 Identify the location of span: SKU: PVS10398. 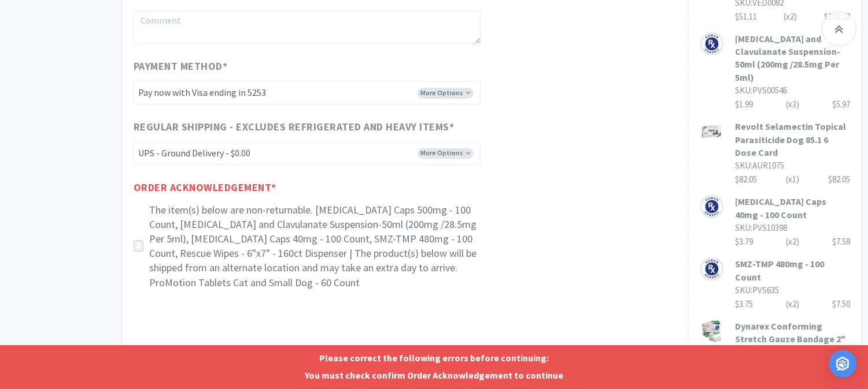
(761, 228).